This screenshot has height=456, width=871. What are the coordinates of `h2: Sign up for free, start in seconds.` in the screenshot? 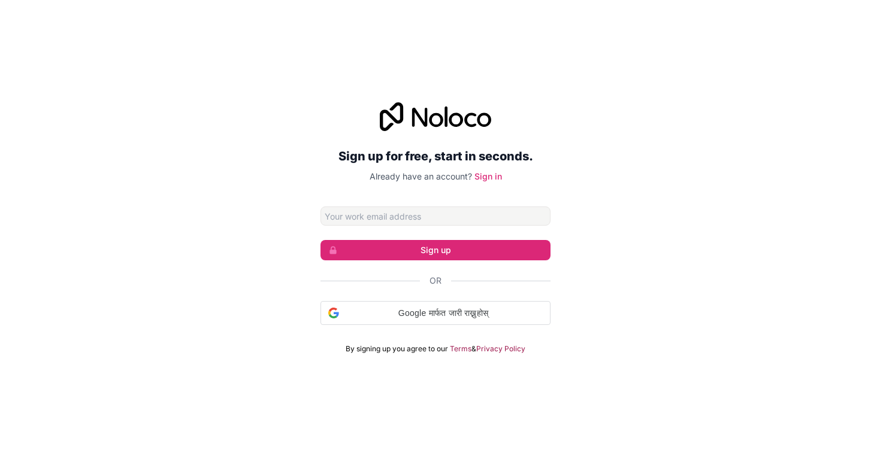 It's located at (435, 156).